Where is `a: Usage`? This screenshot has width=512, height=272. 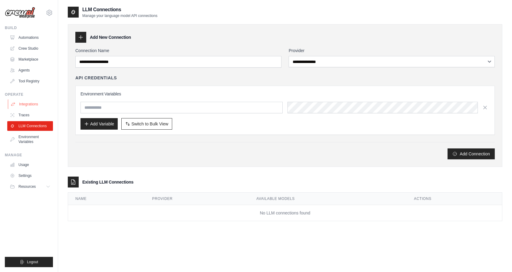
a: Usage is located at coordinates (30, 165).